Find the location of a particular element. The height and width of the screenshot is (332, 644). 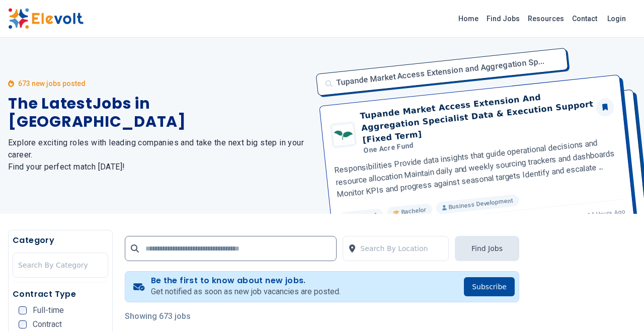

span: Full-time is located at coordinates (48, 310).